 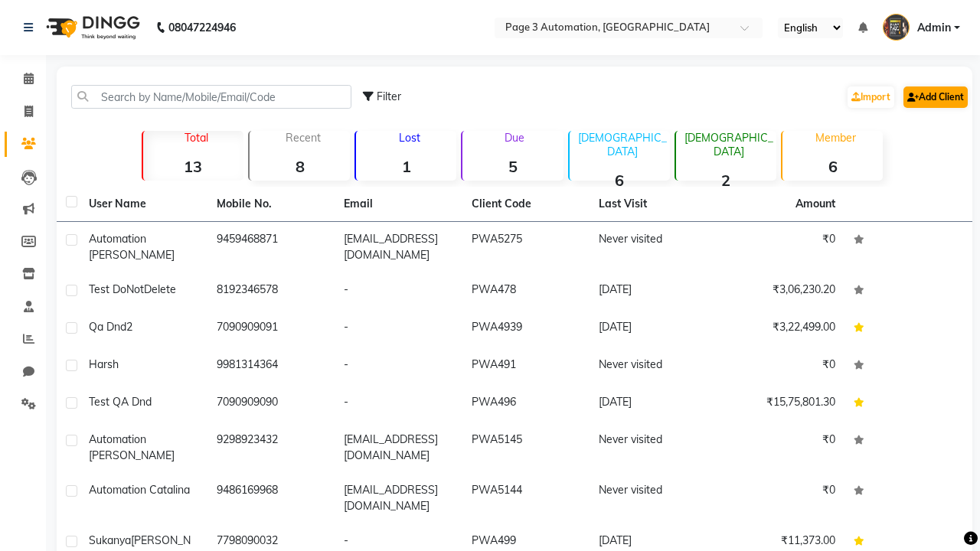 What do you see at coordinates (895, 27) in the screenshot?
I see `img: Admin` at bounding box center [895, 27].